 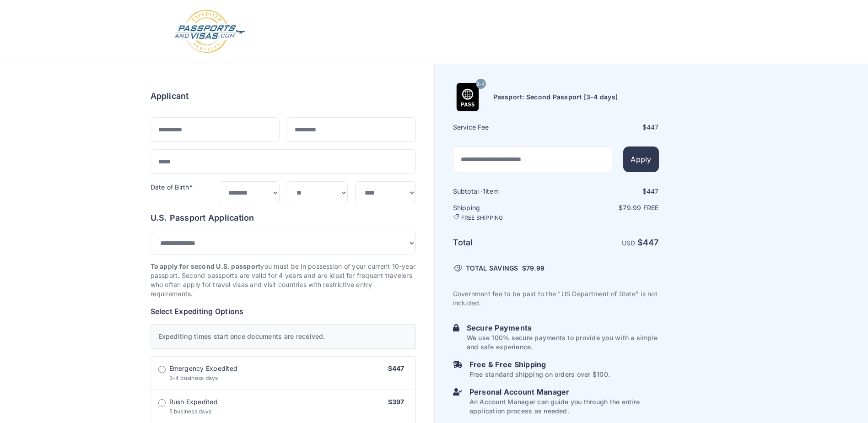 What do you see at coordinates (503, 127) in the screenshot?
I see `h6: Service Fee` at bounding box center [503, 127].